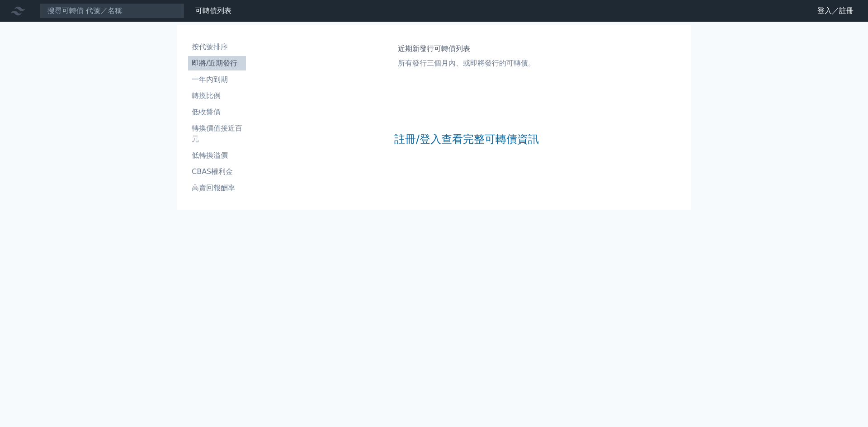 The height and width of the screenshot is (427, 868). What do you see at coordinates (217, 156) in the screenshot?
I see `li: 低轉換溢價` at bounding box center [217, 156].